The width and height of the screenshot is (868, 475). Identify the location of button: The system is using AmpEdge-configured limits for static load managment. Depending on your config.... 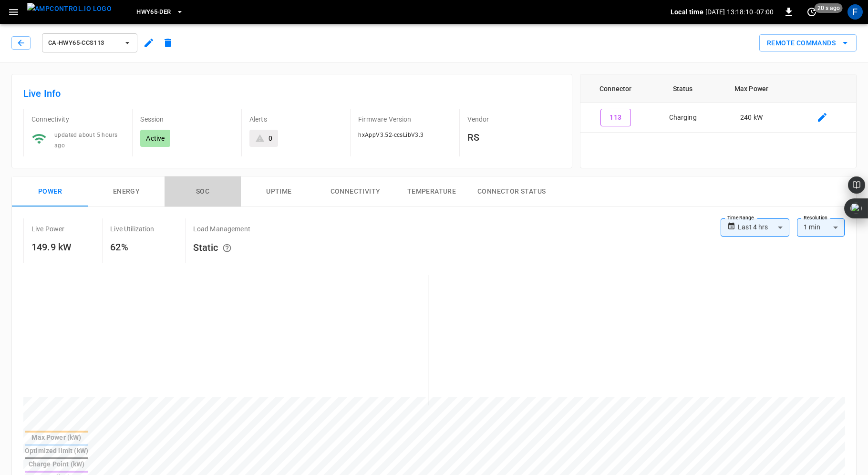
(227, 249).